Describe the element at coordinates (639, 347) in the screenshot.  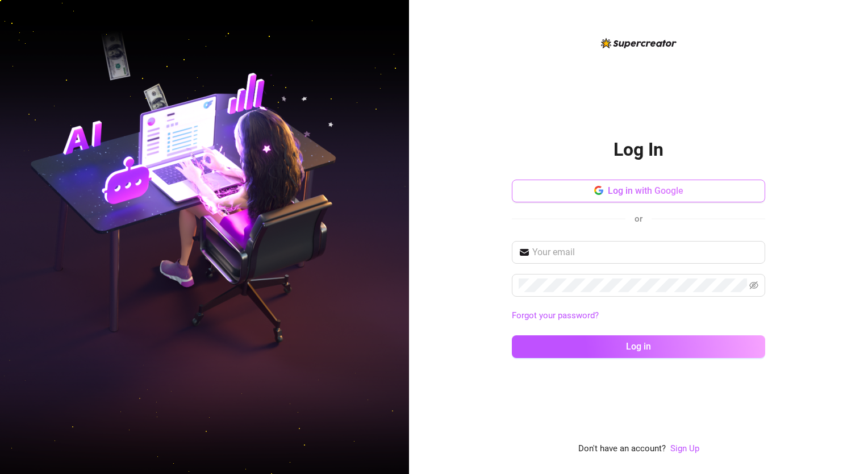
I see `button: Log in` at that location.